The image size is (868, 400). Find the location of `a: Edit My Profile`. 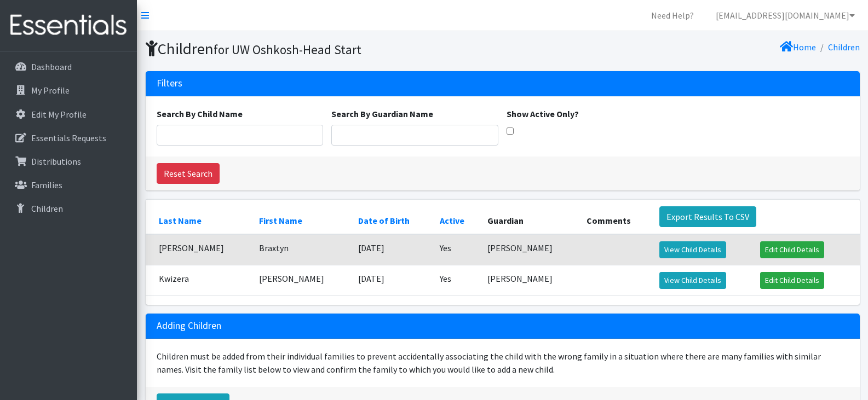

a: Edit My Profile is located at coordinates (68, 115).